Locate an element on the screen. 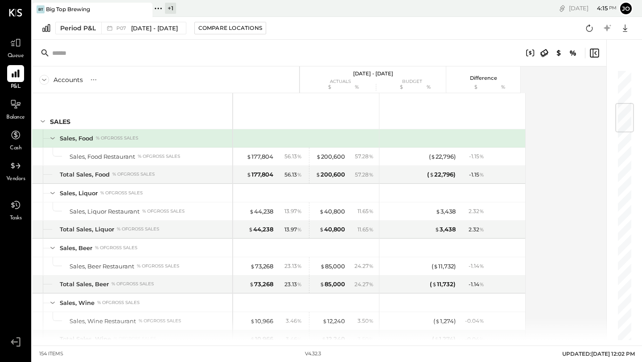 The width and height of the screenshot is (642, 362). button: jo is located at coordinates (626, 8).